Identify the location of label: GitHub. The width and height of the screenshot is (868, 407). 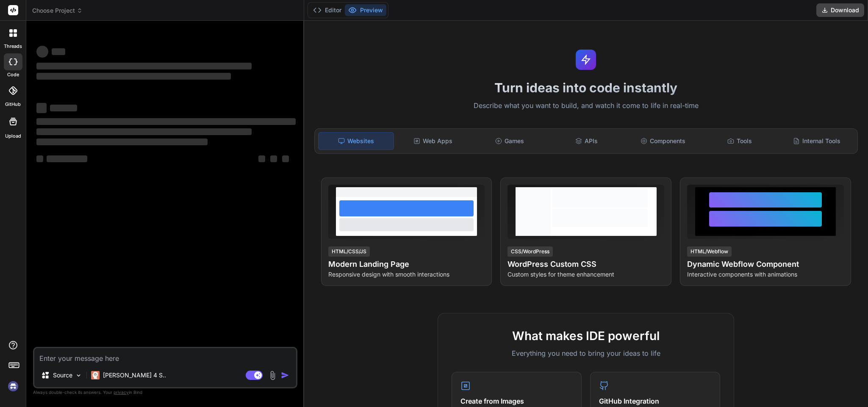
(13, 104).